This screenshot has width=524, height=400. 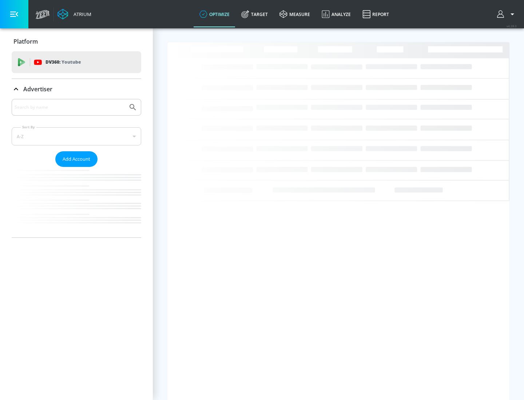 What do you see at coordinates (295, 14) in the screenshot?
I see `a: measure` at bounding box center [295, 14].